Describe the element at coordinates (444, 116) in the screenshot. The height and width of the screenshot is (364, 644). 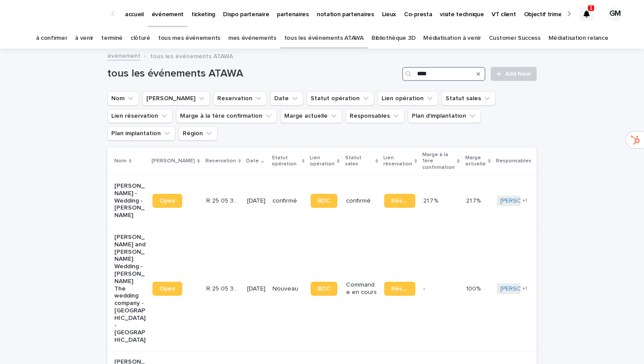
I see `button: Plan d'implantation` at that location.